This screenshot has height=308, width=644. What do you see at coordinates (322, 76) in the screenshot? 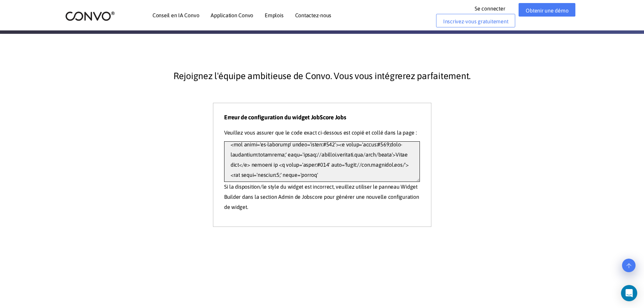
I see `font: Rejoignez l'équipe ambitieuse de Convo. Vous vous intégrerez parfaitement.` at bounding box center [322, 76].